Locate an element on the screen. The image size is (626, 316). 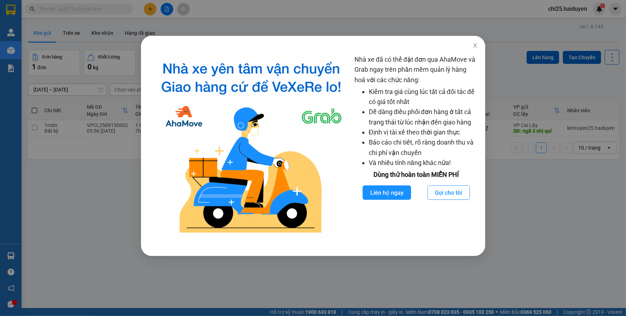
li: Dễ dàng điều phối đơn hàng ở tất cả trạng thái từ lúc nhận đến giao hàng is located at coordinates (423, 117).